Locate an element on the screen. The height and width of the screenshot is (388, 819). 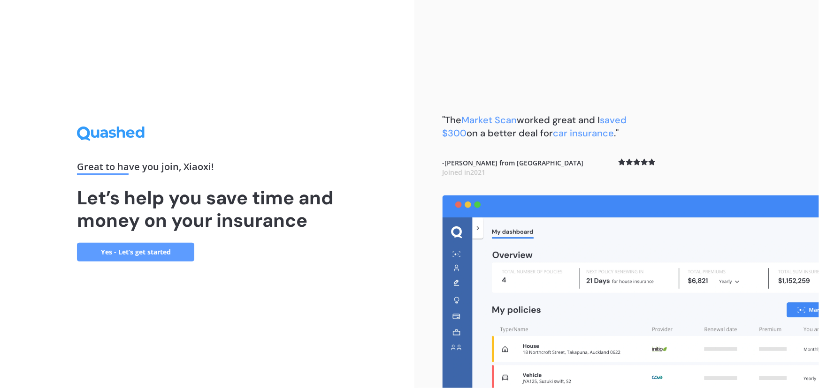
span: Market Scan is located at coordinates (489, 120).